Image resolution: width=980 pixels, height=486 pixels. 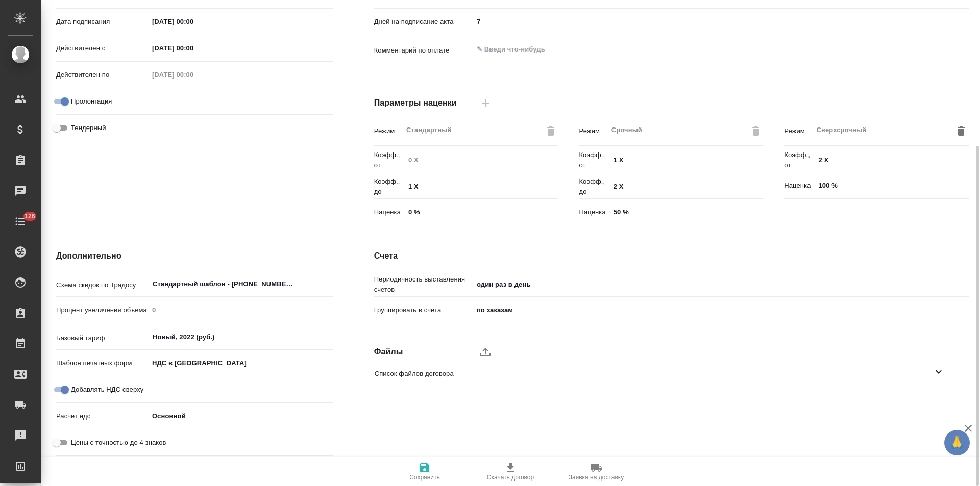 I want to click on span: Тендерный, so click(x=88, y=128).